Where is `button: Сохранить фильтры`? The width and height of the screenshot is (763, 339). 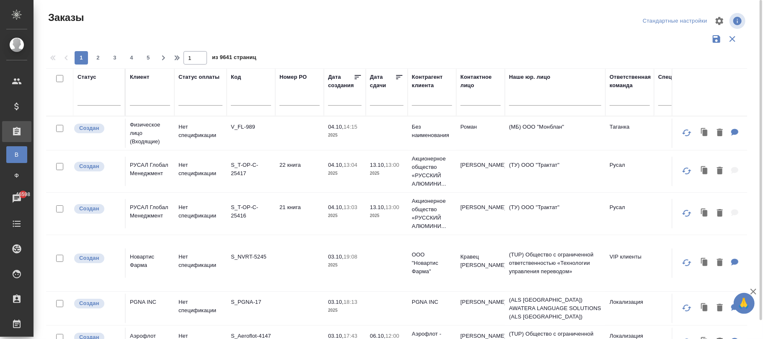
button: Сохранить фильтры is located at coordinates (716, 39).